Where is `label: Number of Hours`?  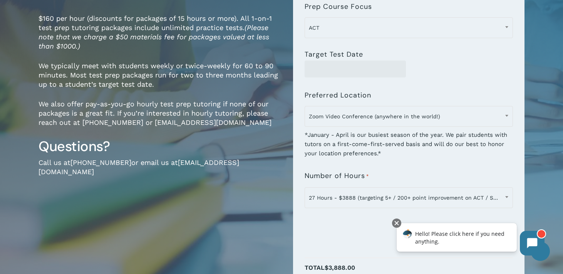 label: Number of Hours is located at coordinates (337, 176).